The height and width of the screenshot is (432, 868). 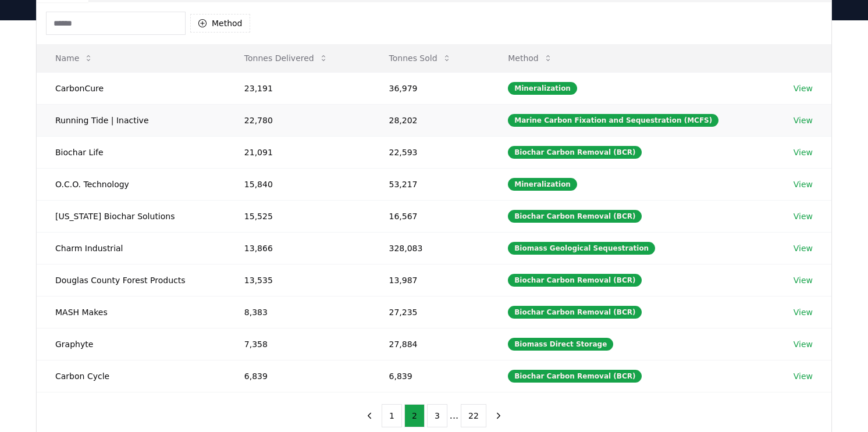 What do you see at coordinates (430, 343) in the screenshot?
I see `td: 27,884` at bounding box center [430, 343].